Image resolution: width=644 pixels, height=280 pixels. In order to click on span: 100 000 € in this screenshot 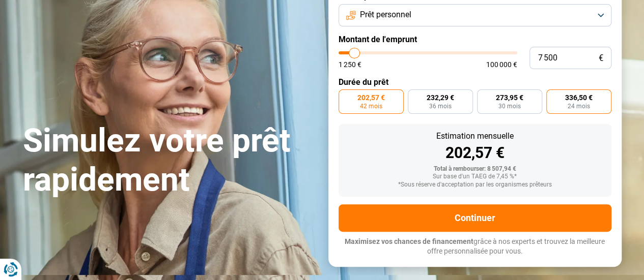, I will do `click(501, 64)`.